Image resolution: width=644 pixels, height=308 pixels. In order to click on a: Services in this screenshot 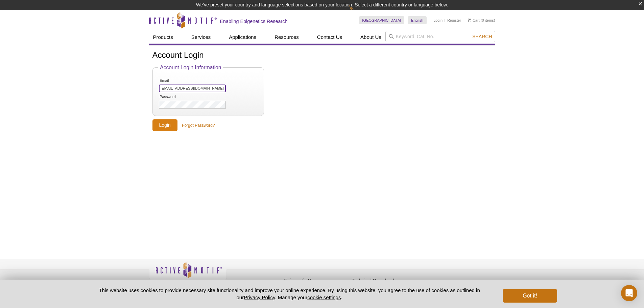, I will do `click(201, 37)`.